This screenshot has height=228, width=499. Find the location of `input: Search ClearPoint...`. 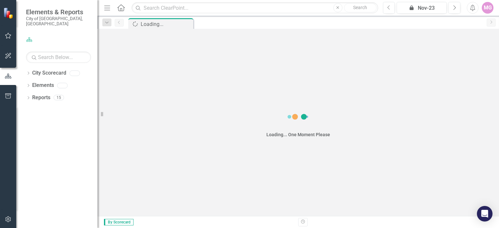

input: Search ClearPoint... is located at coordinates (254, 8).